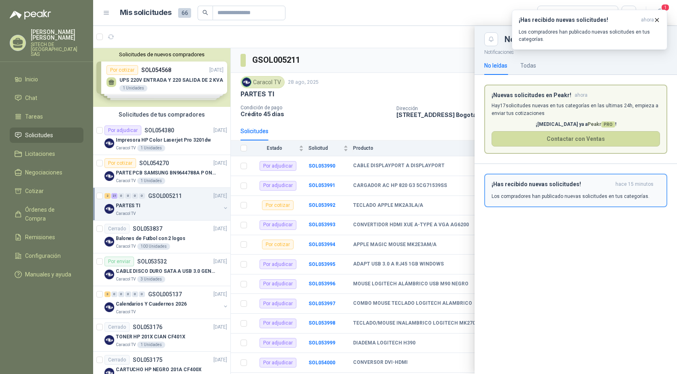 The image size is (677, 374). What do you see at coordinates (50, 214) in the screenshot?
I see `span: Órdenes de Compra` at bounding box center [50, 214].